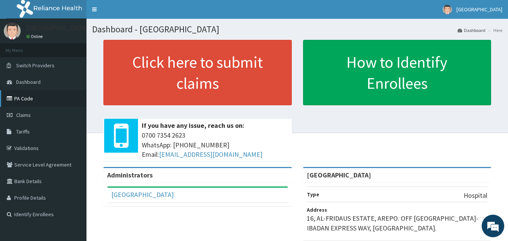 The height and width of the screenshot is (241, 508). What do you see at coordinates (193, 125) in the screenshot?
I see `b: If you have any issue, reach us on:` at bounding box center [193, 125].